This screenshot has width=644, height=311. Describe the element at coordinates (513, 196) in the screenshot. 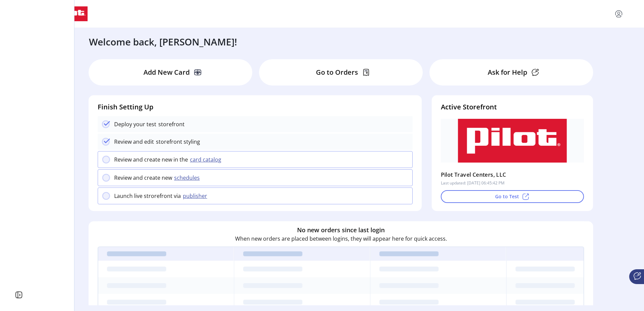

I see `button: Go to Test` at that location.